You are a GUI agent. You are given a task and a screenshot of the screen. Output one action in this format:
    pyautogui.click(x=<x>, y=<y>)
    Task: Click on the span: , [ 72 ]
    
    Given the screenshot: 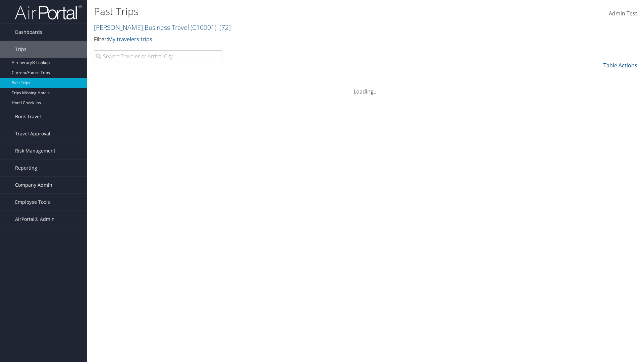 What is the action you would take?
    pyautogui.click(x=223, y=27)
    